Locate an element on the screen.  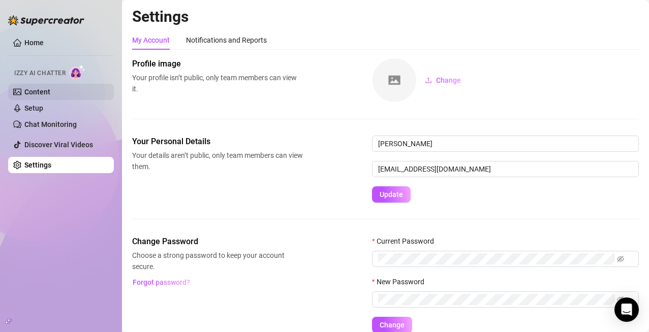
button: Change is located at coordinates (442, 80).